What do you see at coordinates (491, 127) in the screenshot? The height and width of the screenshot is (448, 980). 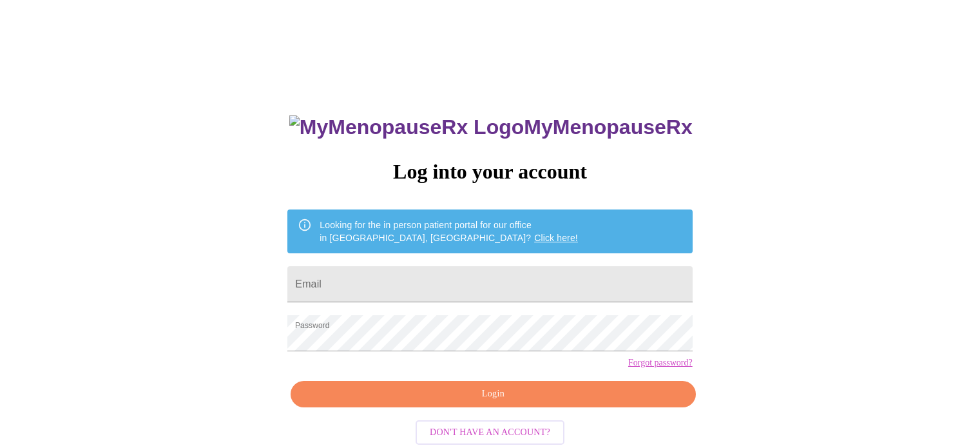 I see `h3: MyMenopauseRx` at bounding box center [491, 127].